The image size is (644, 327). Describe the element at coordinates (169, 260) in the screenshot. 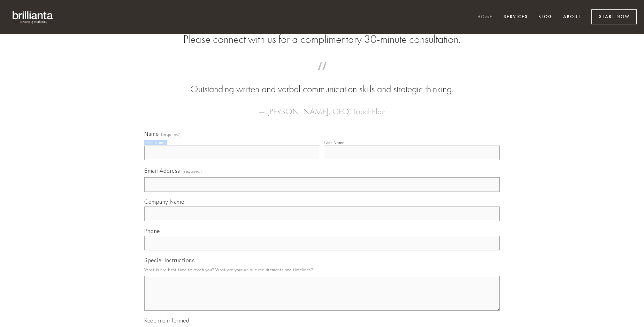

I see `span: Special Instructions` at that location.